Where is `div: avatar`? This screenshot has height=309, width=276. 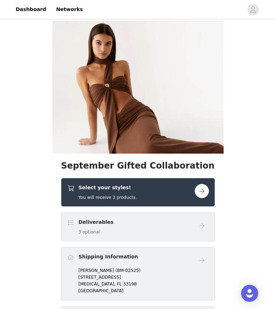 div: avatar is located at coordinates (252, 10).